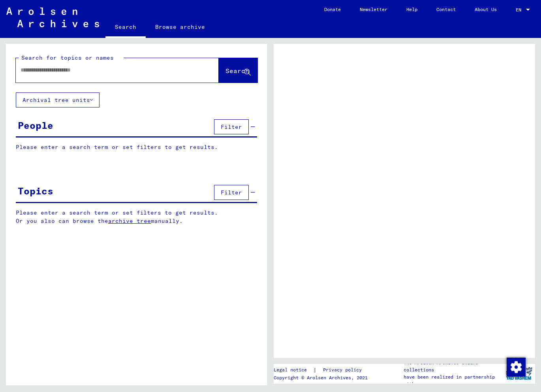  I want to click on img: Arolsen_neg.svg, so click(52, 18).